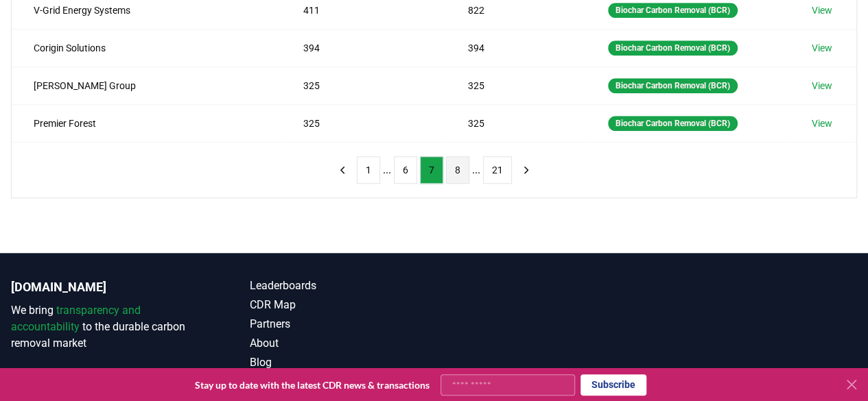 Image resolution: width=868 pixels, height=401 pixels. What do you see at coordinates (431, 170) in the screenshot?
I see `button: 7` at bounding box center [431, 170].